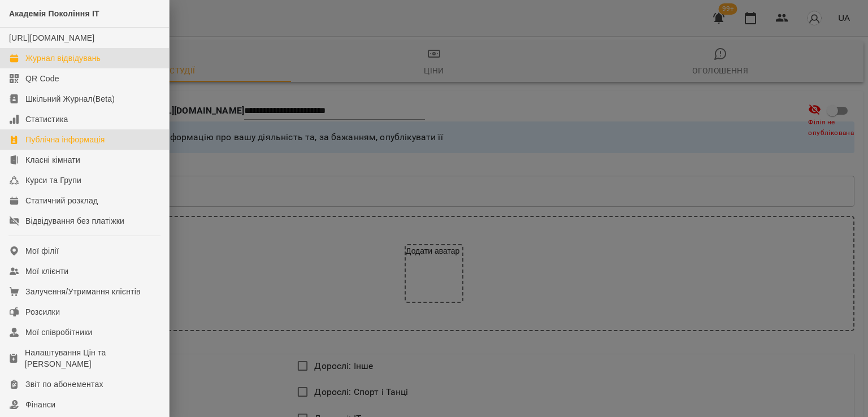 The image size is (868, 417). What do you see at coordinates (65, 139) in the screenshot?
I see `div: Публічна інформація` at bounding box center [65, 139].